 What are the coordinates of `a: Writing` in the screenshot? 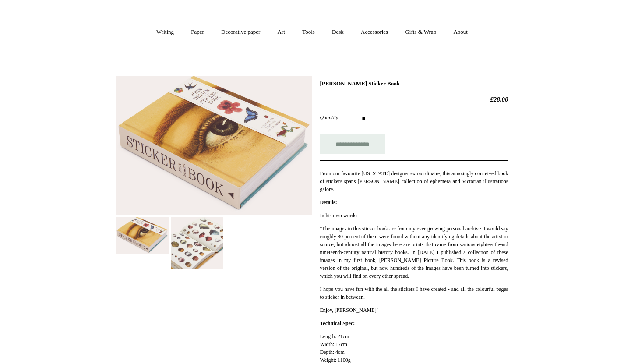 It's located at (165, 32).